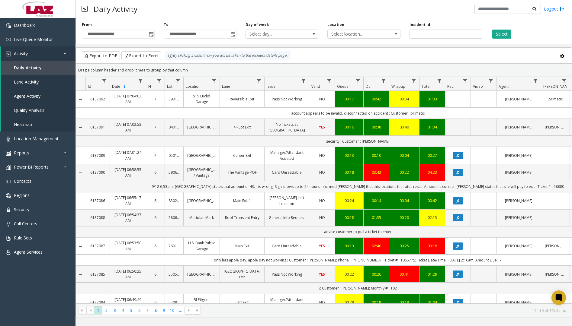 This screenshot has width=572, height=326. I want to click on span: Contacts, so click(23, 181).